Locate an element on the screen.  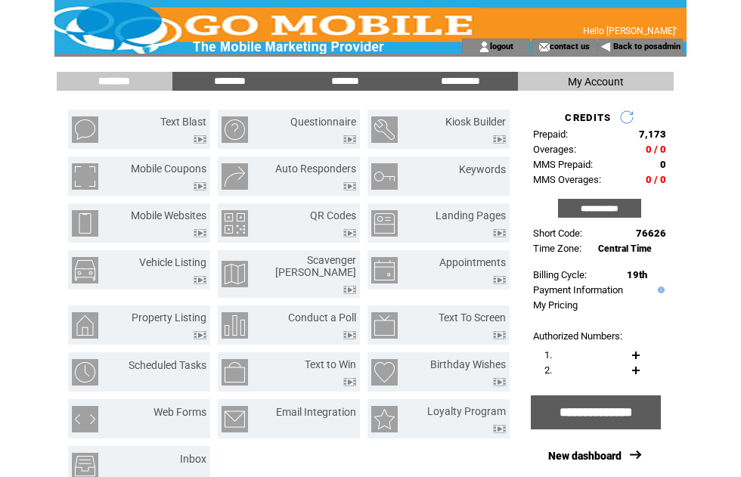
a: contact us is located at coordinates (570, 45).